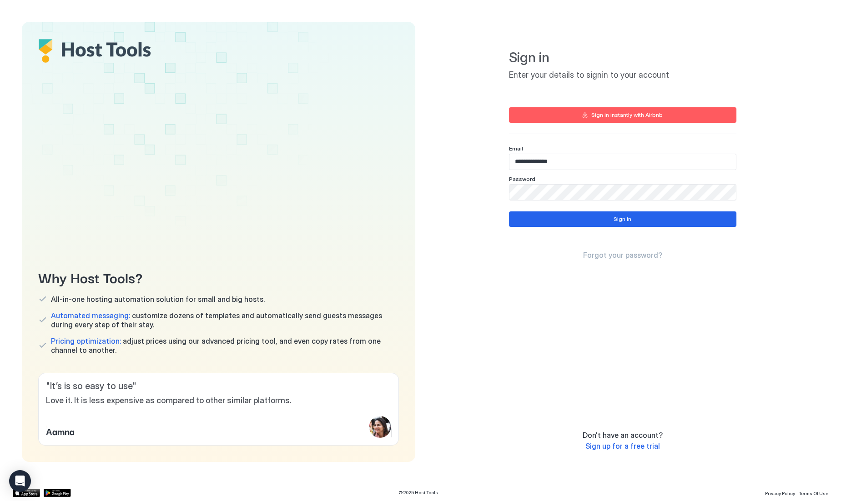  What do you see at coordinates (622, 219) in the screenshot?
I see `div: Sign in` at bounding box center [622, 219].